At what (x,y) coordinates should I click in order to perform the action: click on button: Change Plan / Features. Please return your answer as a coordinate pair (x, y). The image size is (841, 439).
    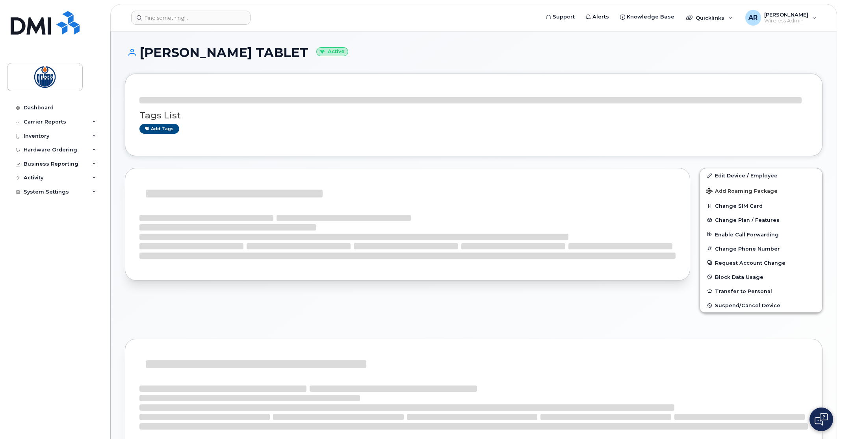
    Looking at the image, I should click on (761, 220).